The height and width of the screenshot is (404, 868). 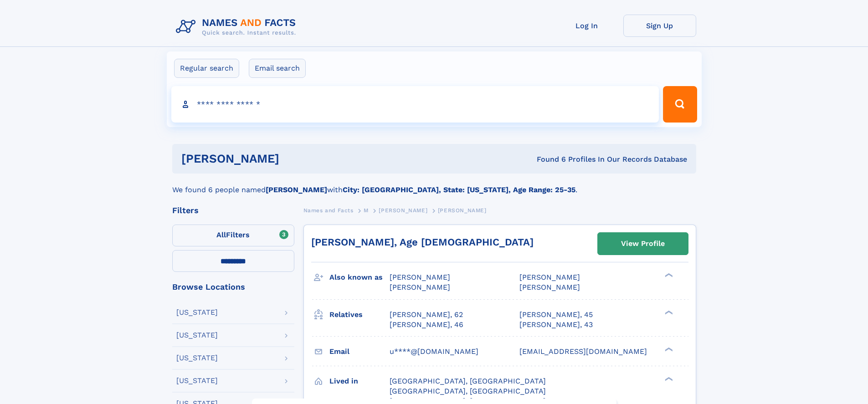 I want to click on div: View Profile, so click(x=643, y=244).